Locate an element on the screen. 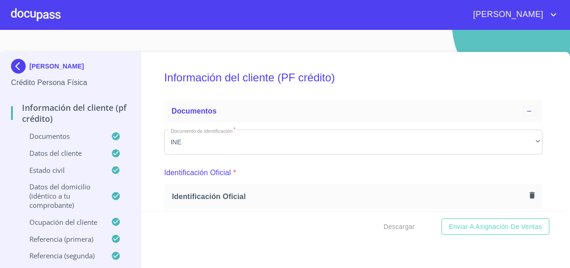 This screenshot has width=570, height=268. span: Enviar a Asignación de Ventas is located at coordinates (496, 226).